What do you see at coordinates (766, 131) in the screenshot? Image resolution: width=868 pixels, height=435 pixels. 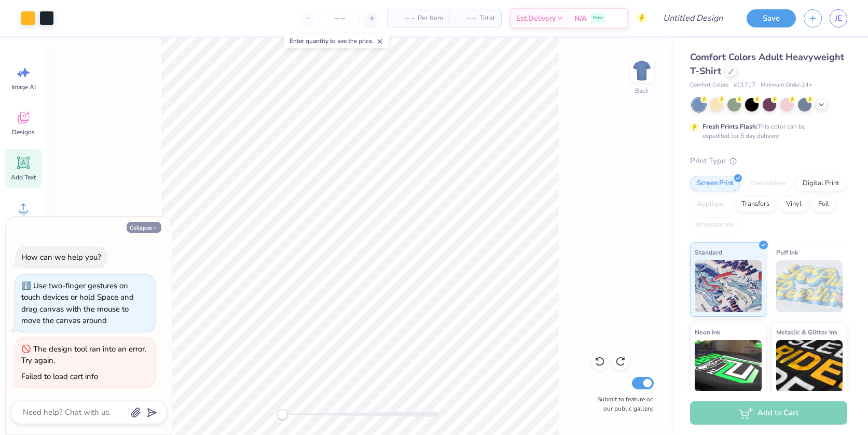 I see `div: This color can be expedited for 5 day delivery.` at bounding box center [766, 131].